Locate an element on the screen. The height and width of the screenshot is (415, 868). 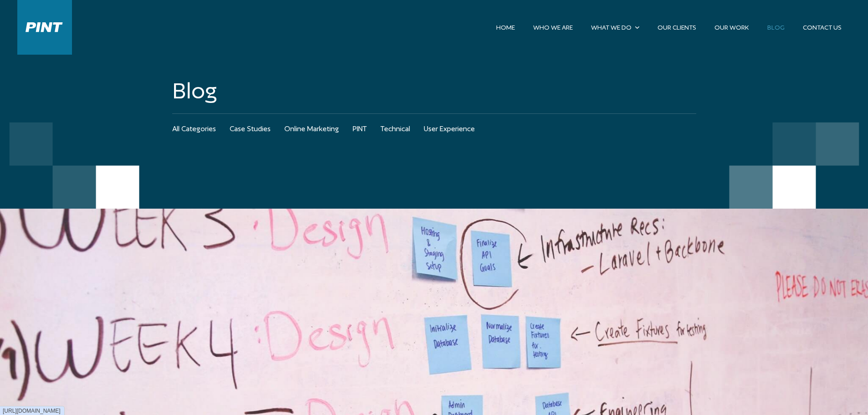
a: User Experience is located at coordinates (449, 129).